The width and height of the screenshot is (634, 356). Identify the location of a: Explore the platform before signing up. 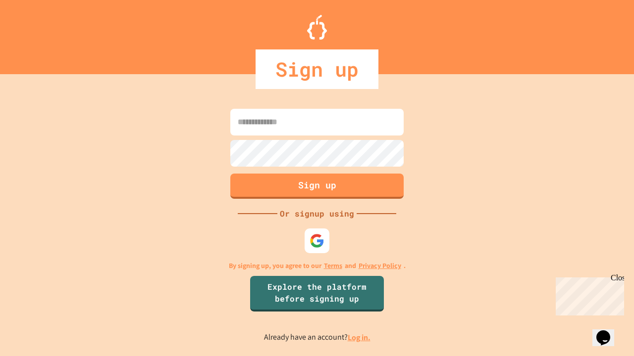
(317, 294).